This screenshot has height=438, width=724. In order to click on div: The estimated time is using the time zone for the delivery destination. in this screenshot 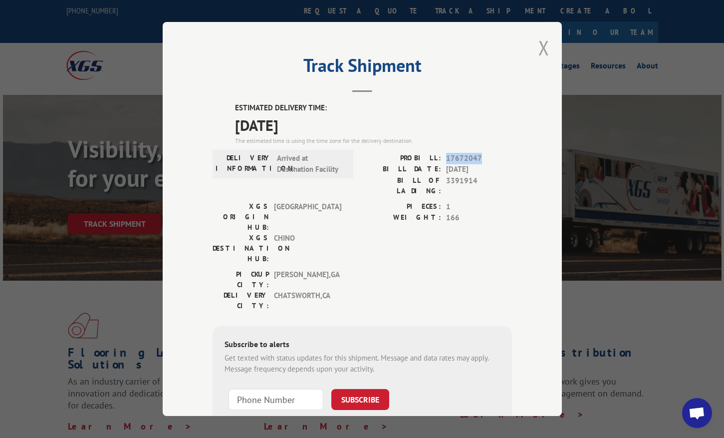, I will do `click(373, 140)`.